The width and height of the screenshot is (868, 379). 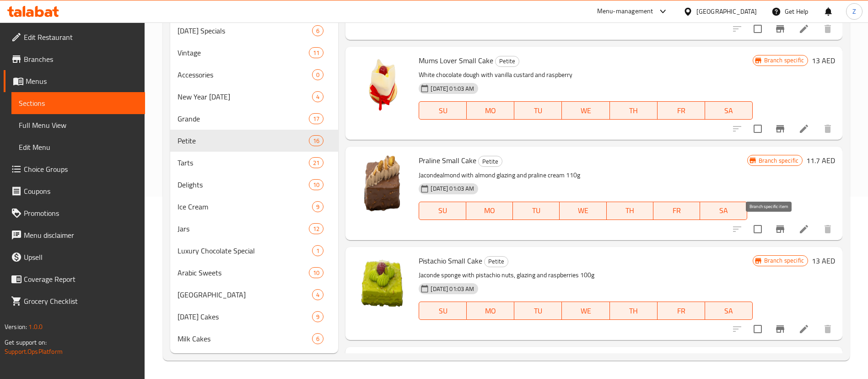 What do you see at coordinates (254, 163) in the screenshot?
I see `div: Tarts21` at bounding box center [254, 163].